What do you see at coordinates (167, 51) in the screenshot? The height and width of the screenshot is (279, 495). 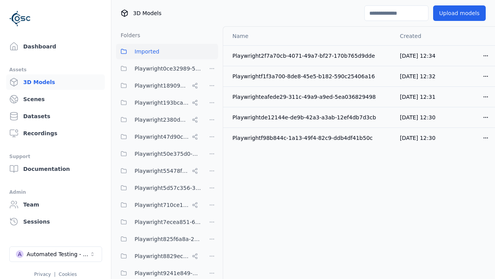 I see `button: Imported` at bounding box center [167, 51].